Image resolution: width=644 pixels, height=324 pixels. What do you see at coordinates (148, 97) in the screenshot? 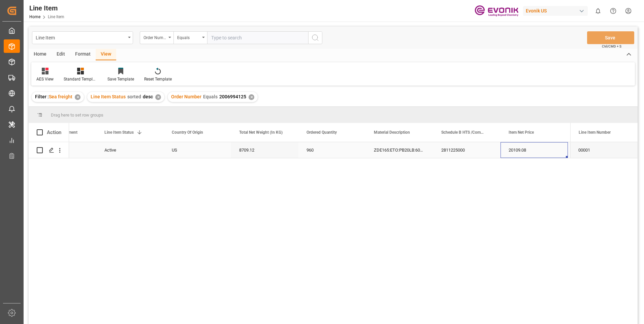
I see `span: desc` at bounding box center [148, 97].